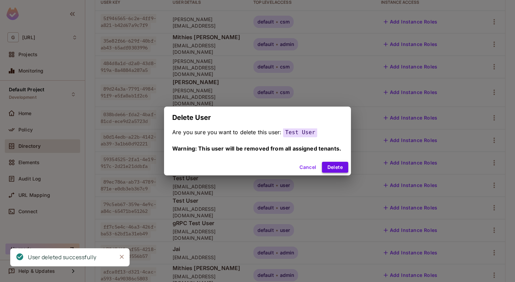  Describe the element at coordinates (257, 118) in the screenshot. I see `h2: Delete User` at that location.